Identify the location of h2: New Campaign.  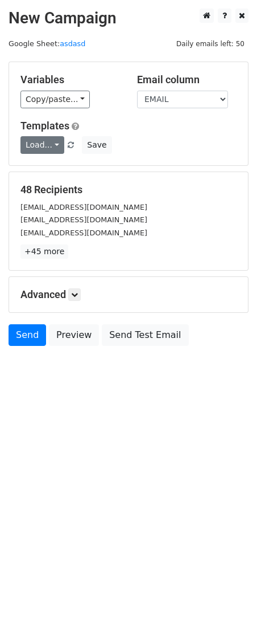
(128, 18).